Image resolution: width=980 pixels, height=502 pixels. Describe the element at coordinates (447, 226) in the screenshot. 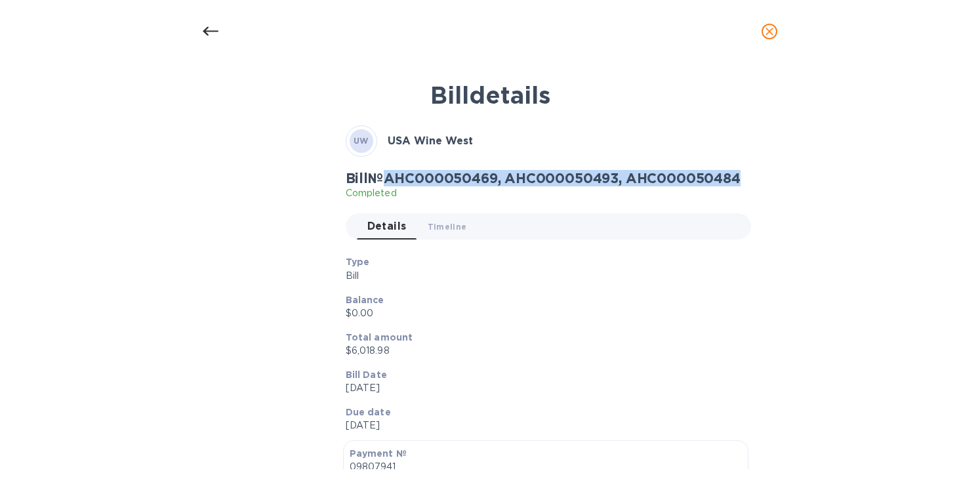

I see `span: Timeline` at that location.